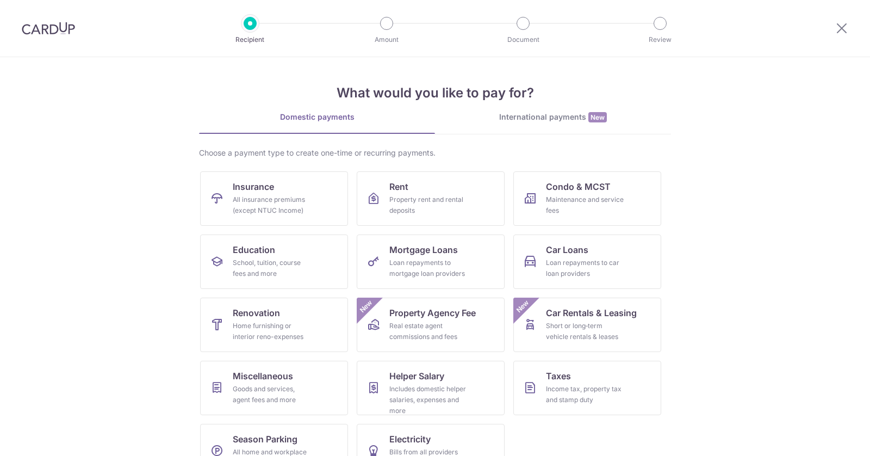 Image resolution: width=870 pixels, height=456 pixels. What do you see at coordinates (410, 439) in the screenshot?
I see `span: Electricity` at bounding box center [410, 439].